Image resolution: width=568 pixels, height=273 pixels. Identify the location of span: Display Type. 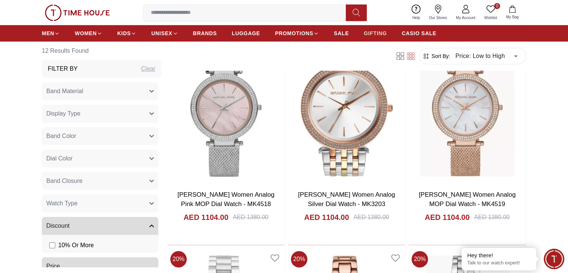
(63, 114).